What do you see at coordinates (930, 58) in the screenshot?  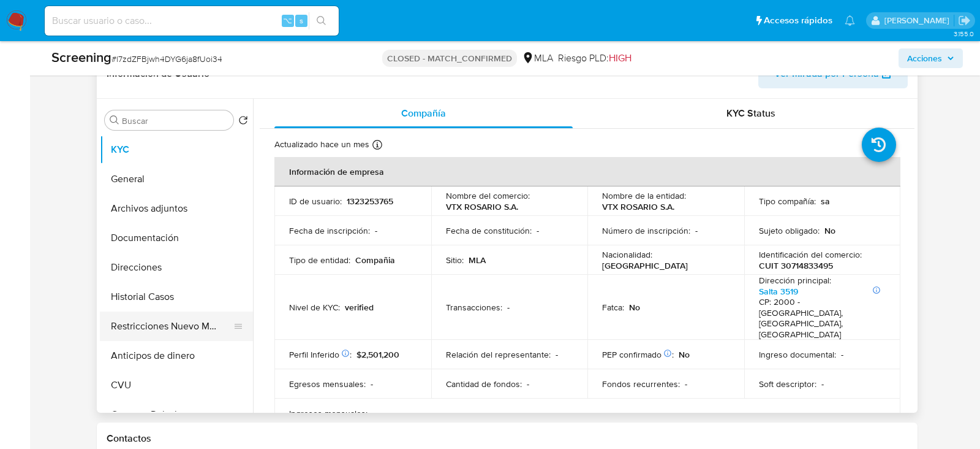 I see `button: Acciones` at bounding box center [930, 58].